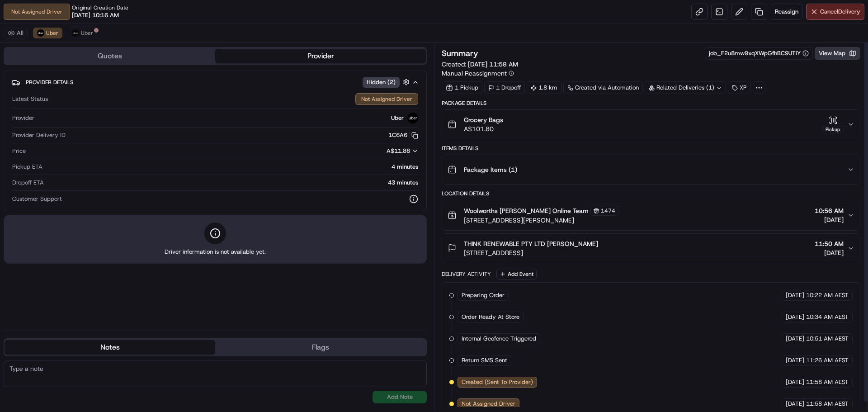 The width and height of the screenshot is (868, 412). Describe the element at coordinates (828, 317) in the screenshot. I see `span: 10:34 AM AEST` at that location.